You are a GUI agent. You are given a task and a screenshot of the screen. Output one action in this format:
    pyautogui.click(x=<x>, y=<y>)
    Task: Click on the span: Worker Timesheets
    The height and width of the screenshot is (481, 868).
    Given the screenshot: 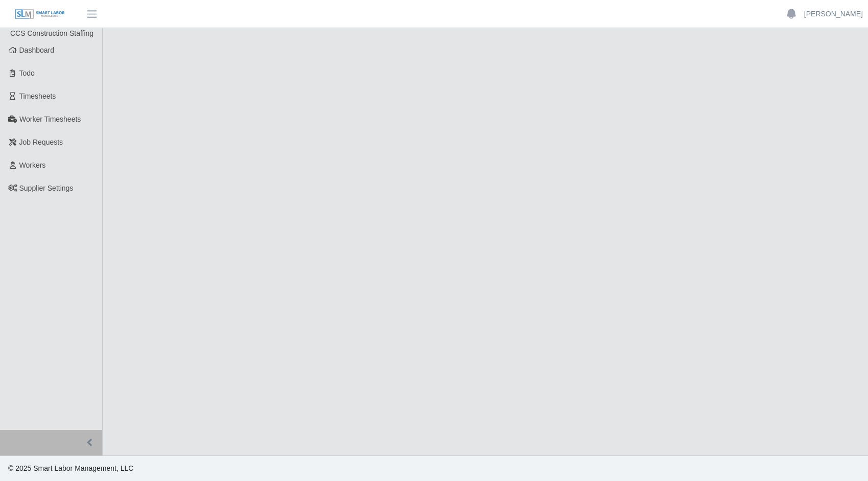 What is the action you would take?
    pyautogui.click(x=50, y=119)
    